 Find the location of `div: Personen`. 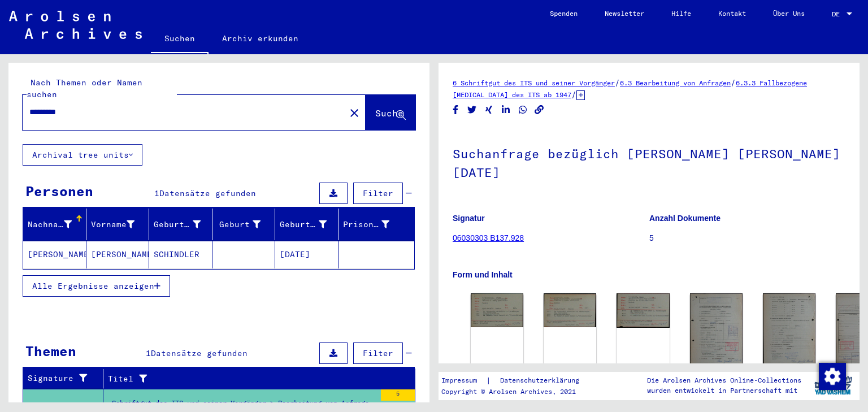

div: Personen is located at coordinates (60, 191).